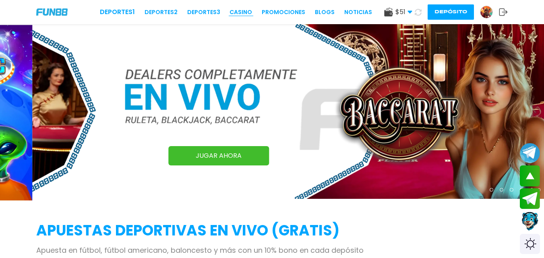 The width and height of the screenshot is (544, 258). I want to click on img: Avatar, so click(487, 12).